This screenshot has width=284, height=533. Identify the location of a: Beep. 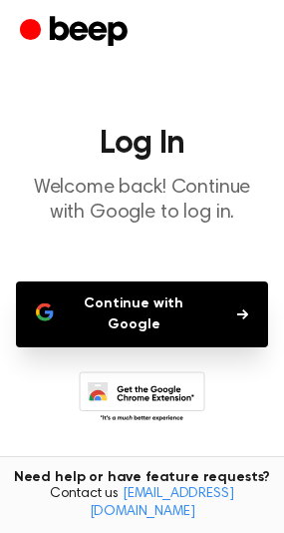
(76, 32).